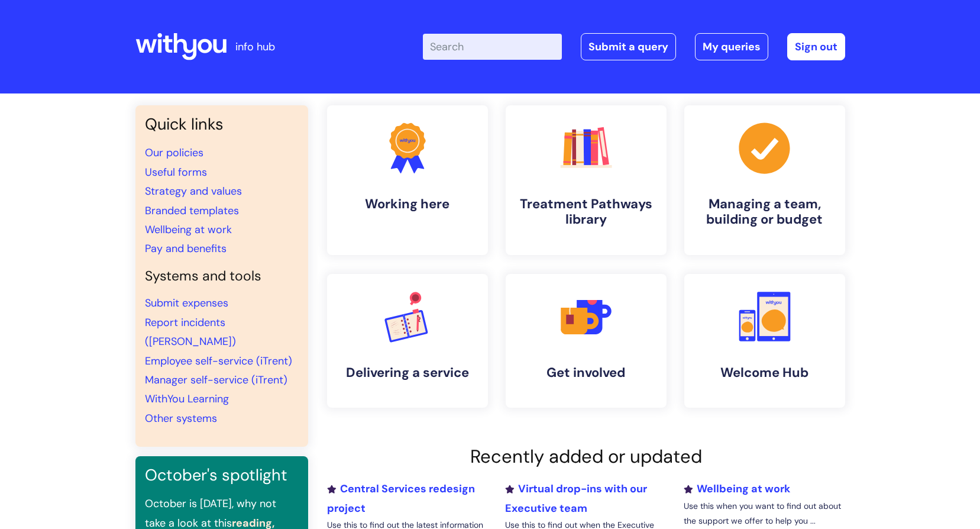  Describe the element at coordinates (401, 498) in the screenshot. I see `a: Central Services redesign project` at that location.